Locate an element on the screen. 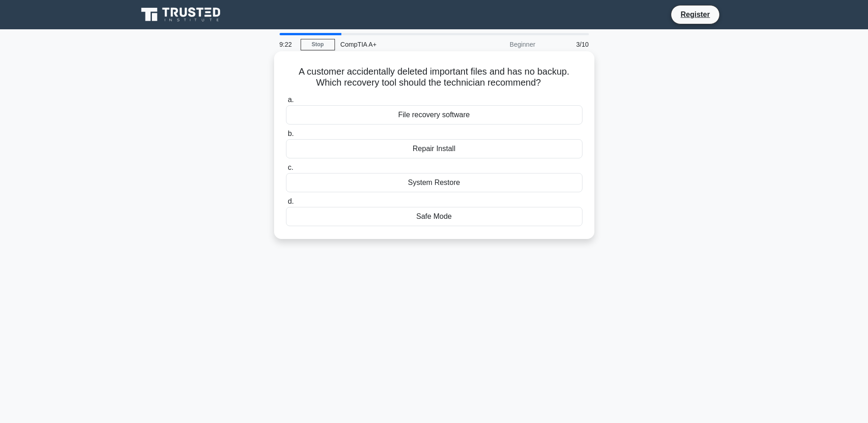 Image resolution: width=868 pixels, height=423 pixels. a: Register is located at coordinates (694, 14).